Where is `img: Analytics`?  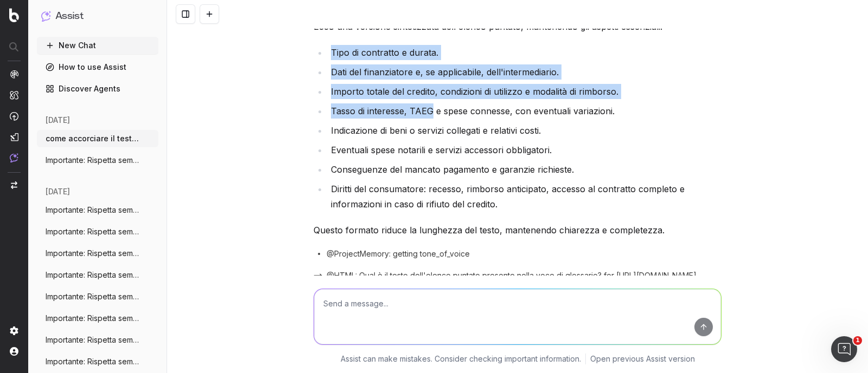 img: Analytics is located at coordinates (14, 74).